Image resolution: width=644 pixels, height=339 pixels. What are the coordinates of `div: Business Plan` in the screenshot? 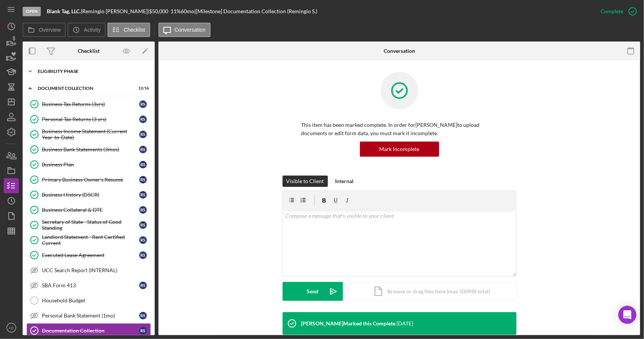 It's located at (90, 164).